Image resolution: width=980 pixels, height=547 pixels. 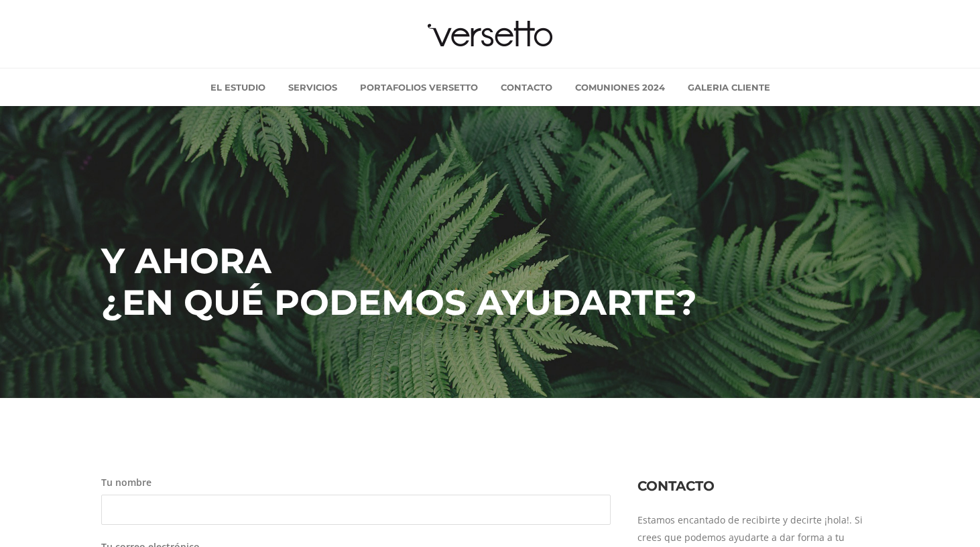 What do you see at coordinates (526, 87) in the screenshot?
I see `a: Contacto` at bounding box center [526, 87].